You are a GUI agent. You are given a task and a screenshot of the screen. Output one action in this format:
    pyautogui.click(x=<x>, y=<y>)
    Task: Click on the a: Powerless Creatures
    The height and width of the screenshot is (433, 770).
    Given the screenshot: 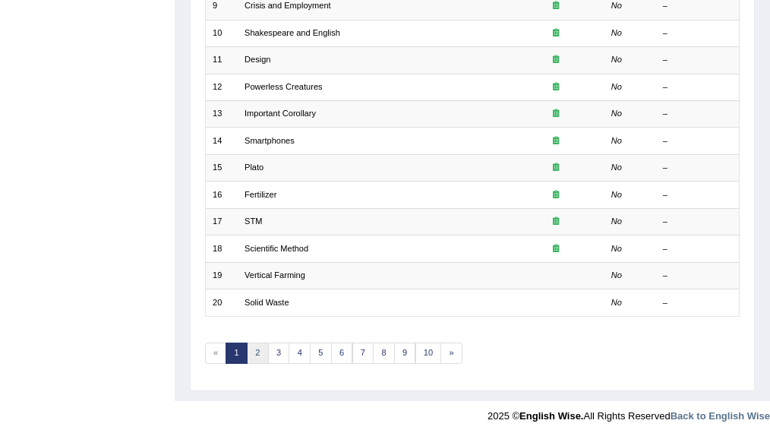 What is the action you would take?
    pyautogui.click(x=283, y=87)
    